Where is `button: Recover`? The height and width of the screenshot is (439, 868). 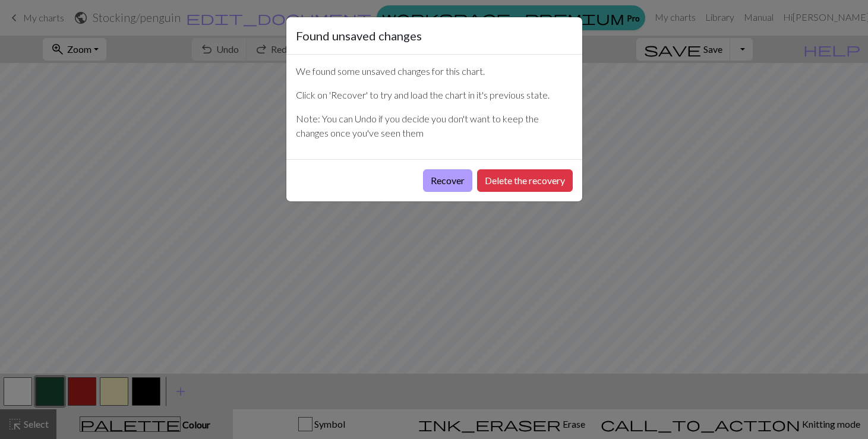 button: Recover is located at coordinates (448, 180).